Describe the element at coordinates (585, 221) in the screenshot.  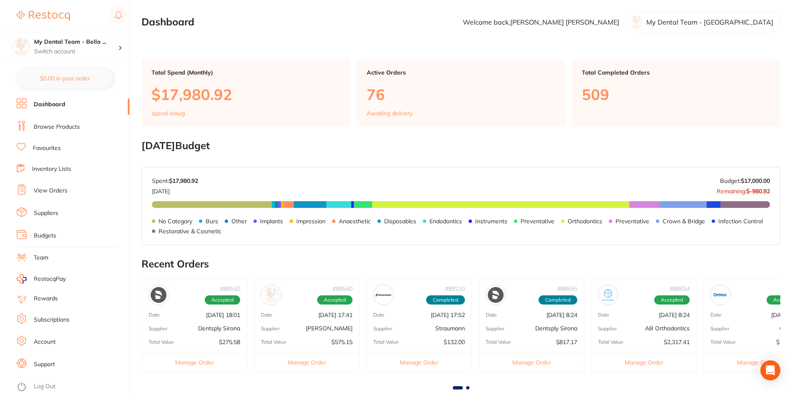
I see `p: Orthodontics` at that location.